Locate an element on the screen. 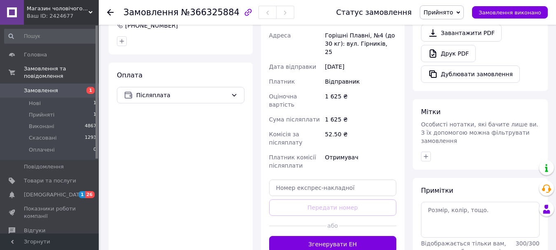  input: Номер експрес-накладної is located at coordinates (333, 188).